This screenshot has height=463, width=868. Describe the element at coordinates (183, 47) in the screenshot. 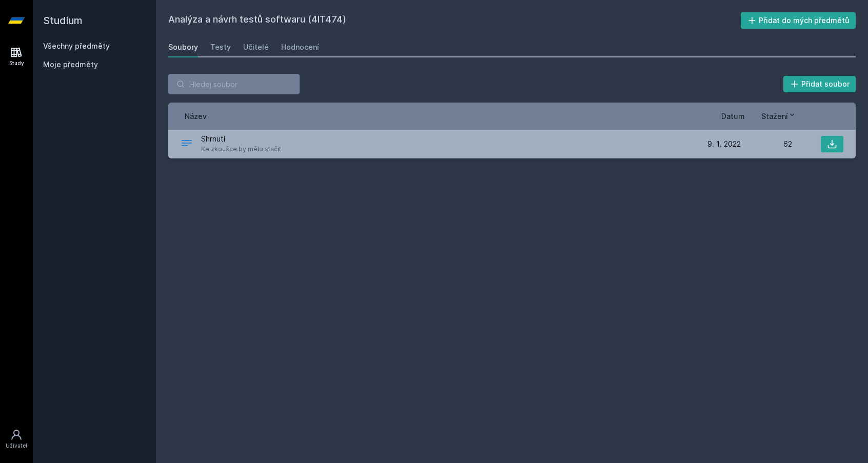

I see `a: Soubory` at that location.